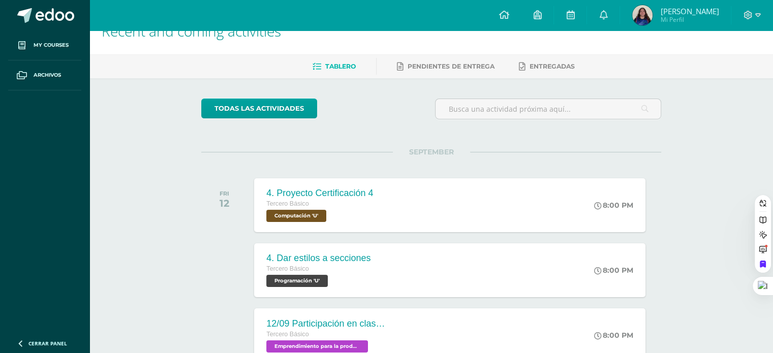 This screenshot has height=353, width=773. I want to click on div: 12/09 Participación en clase 🙋‍♂️🙋‍♀️, so click(327, 324).